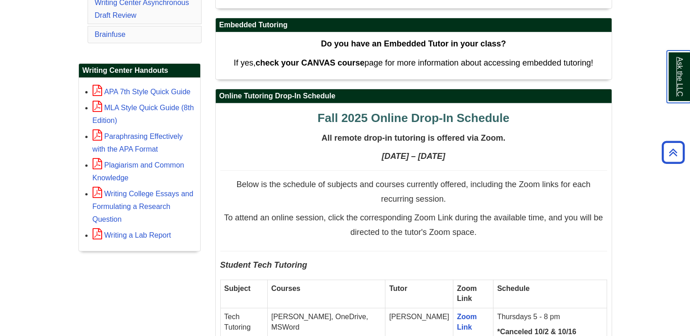 Image resolution: width=690 pixels, height=336 pixels. Describe the element at coordinates (413, 192) in the screenshot. I see `span: Below is the schedule of subjects and courses currently offered, including the Zoom links for eac...` at that location.